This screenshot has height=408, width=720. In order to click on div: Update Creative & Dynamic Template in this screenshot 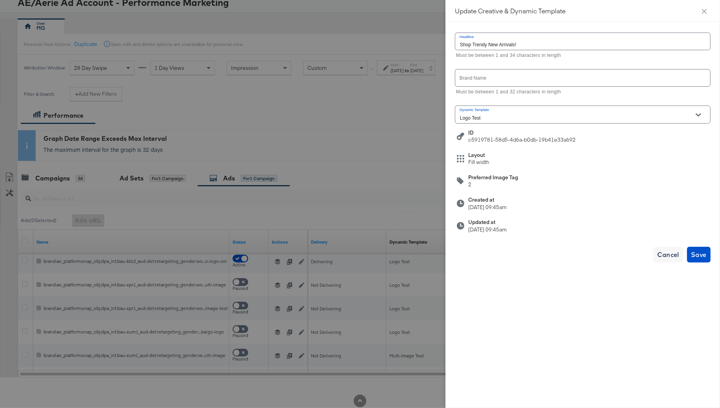, I will do `click(583, 11)`.